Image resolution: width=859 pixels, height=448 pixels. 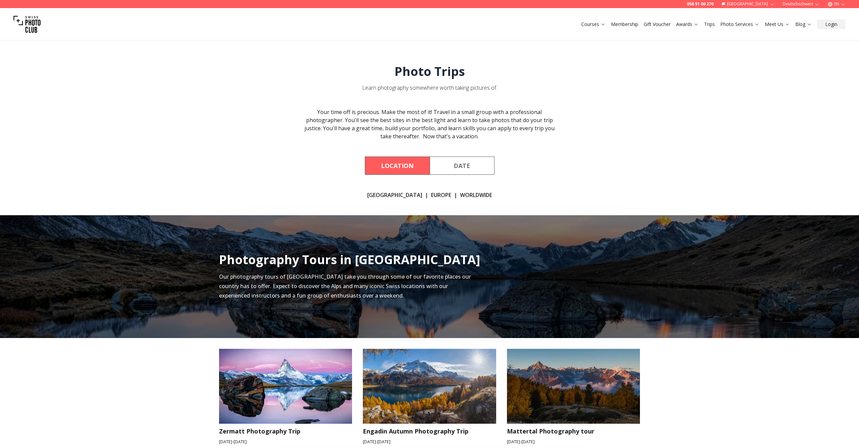 What do you see at coordinates (740, 24) in the screenshot?
I see `button: Photo Services` at bounding box center [740, 24].